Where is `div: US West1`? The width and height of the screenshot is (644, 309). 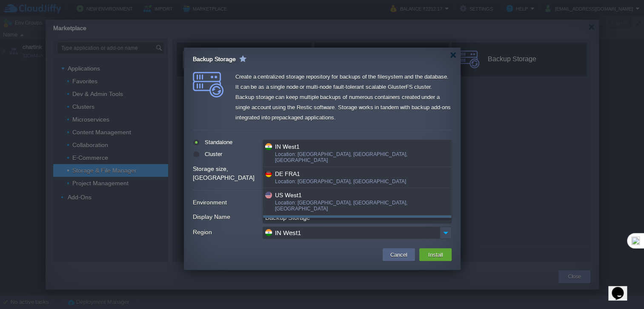 div: US West1 is located at coordinates (363, 195).